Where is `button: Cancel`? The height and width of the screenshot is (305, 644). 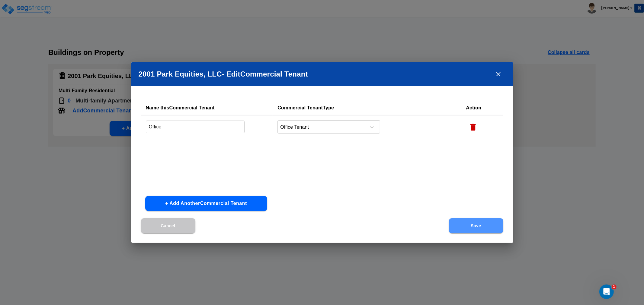
button: Cancel is located at coordinates (168, 226).